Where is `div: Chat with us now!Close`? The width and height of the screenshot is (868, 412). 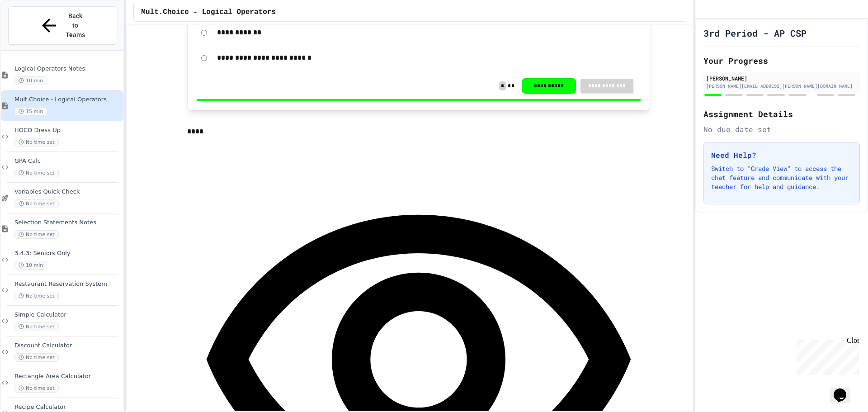 div: Chat with us now!Close is located at coordinates (33, 31).